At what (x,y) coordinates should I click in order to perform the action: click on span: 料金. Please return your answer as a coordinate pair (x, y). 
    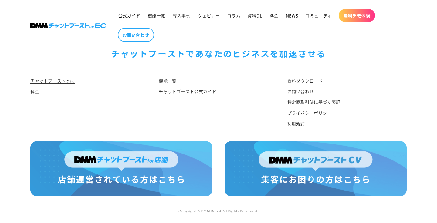
    Looking at the image, I should click on (274, 15).